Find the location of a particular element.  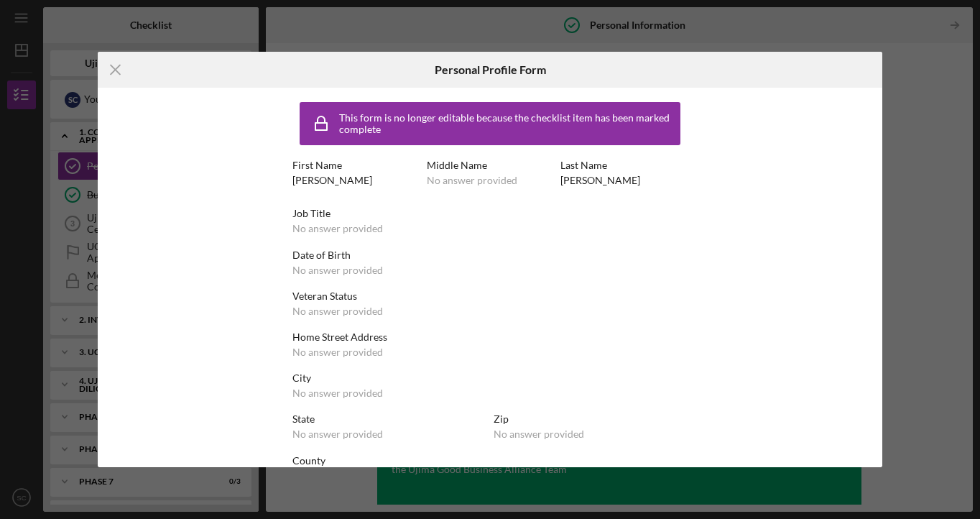

div: Date of Birth is located at coordinates (490, 255).